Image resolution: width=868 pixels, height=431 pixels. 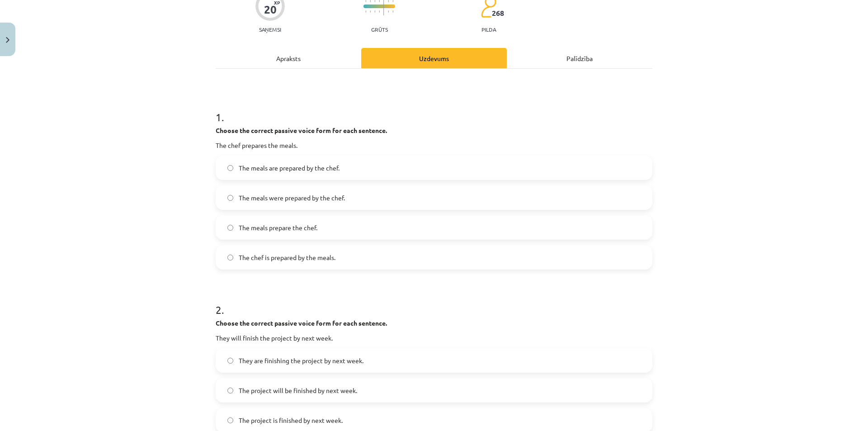 What do you see at coordinates (580, 58) in the screenshot?
I see `div: Palīdzība` at bounding box center [580, 58].